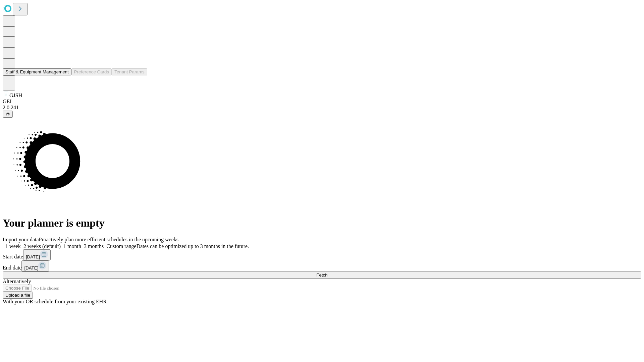 The width and height of the screenshot is (644, 362). Describe the element at coordinates (37, 72) in the screenshot. I see `button: Staff & Equipment Management` at that location.